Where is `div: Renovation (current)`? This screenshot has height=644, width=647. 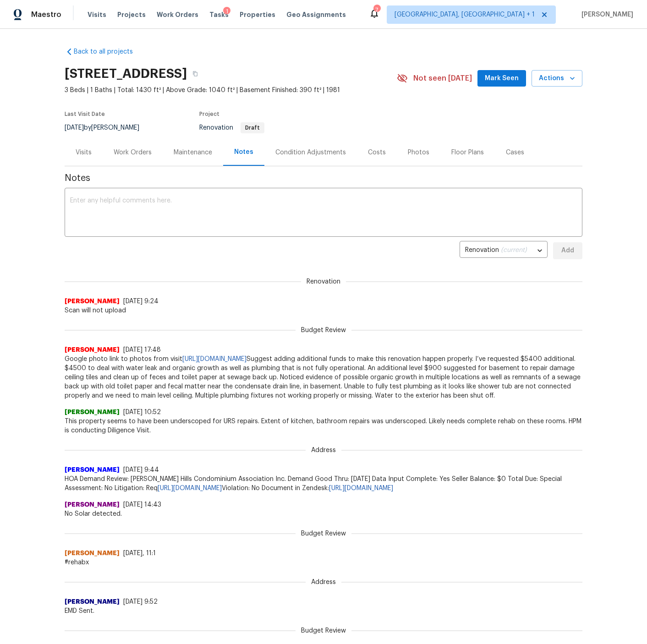 div: Renovation (current) is located at coordinates (504, 251).